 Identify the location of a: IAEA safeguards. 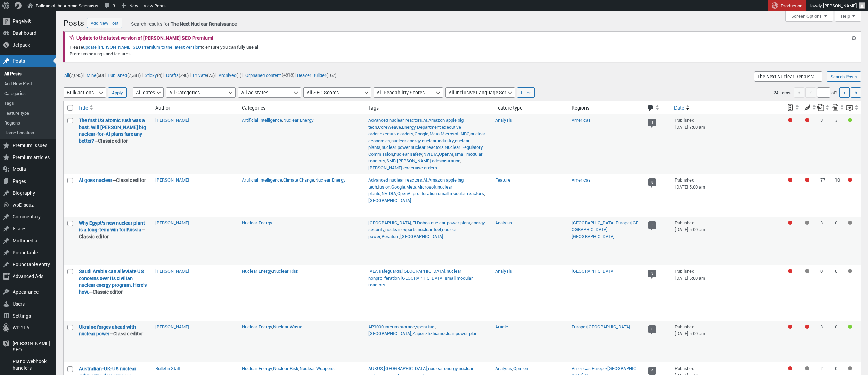
(385, 271).